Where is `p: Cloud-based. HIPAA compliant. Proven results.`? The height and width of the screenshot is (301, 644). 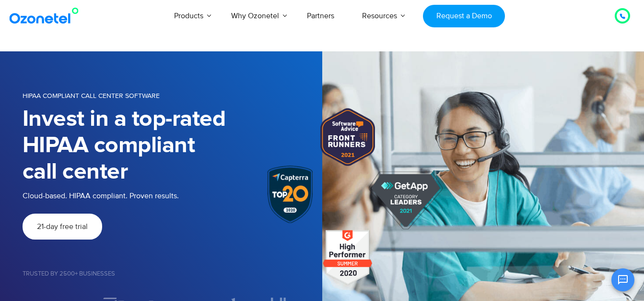
p: Cloud-based. HIPAA compliant. Proven results. is located at coordinates (130, 196).